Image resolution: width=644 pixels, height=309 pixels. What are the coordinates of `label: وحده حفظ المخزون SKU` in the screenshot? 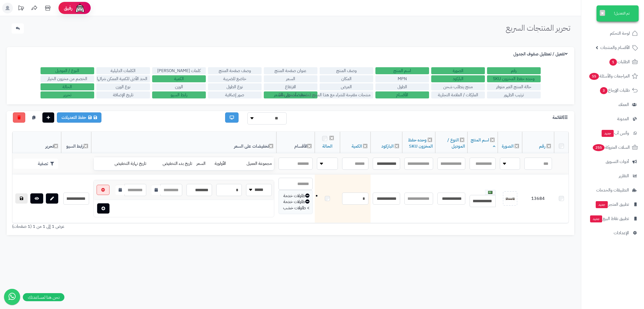 It's located at (513, 78).